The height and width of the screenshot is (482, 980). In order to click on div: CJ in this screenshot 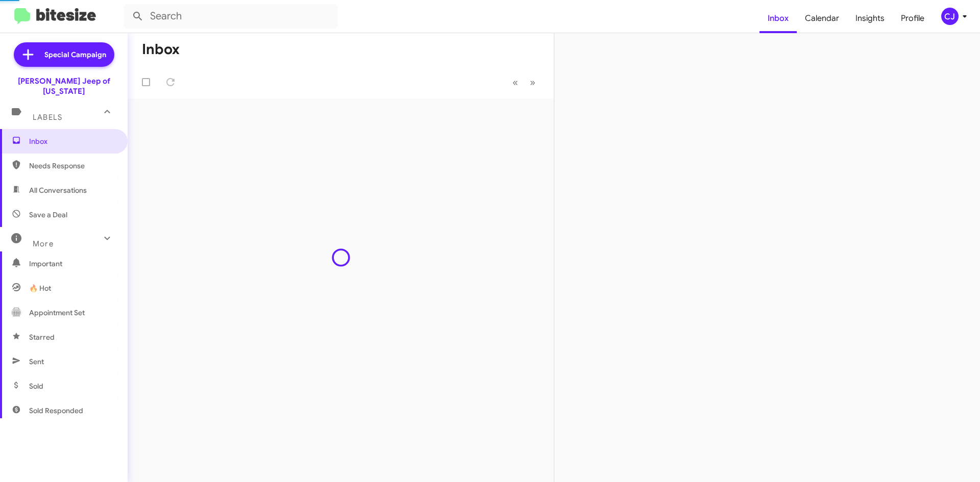, I will do `click(949, 17)`.